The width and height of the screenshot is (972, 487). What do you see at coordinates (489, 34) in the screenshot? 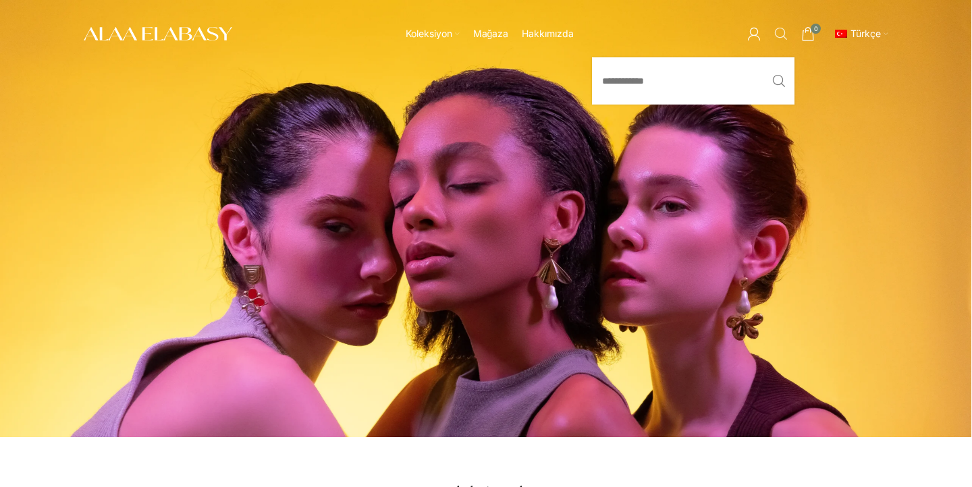
I see `div: Ana yönlendirici` at bounding box center [489, 34].